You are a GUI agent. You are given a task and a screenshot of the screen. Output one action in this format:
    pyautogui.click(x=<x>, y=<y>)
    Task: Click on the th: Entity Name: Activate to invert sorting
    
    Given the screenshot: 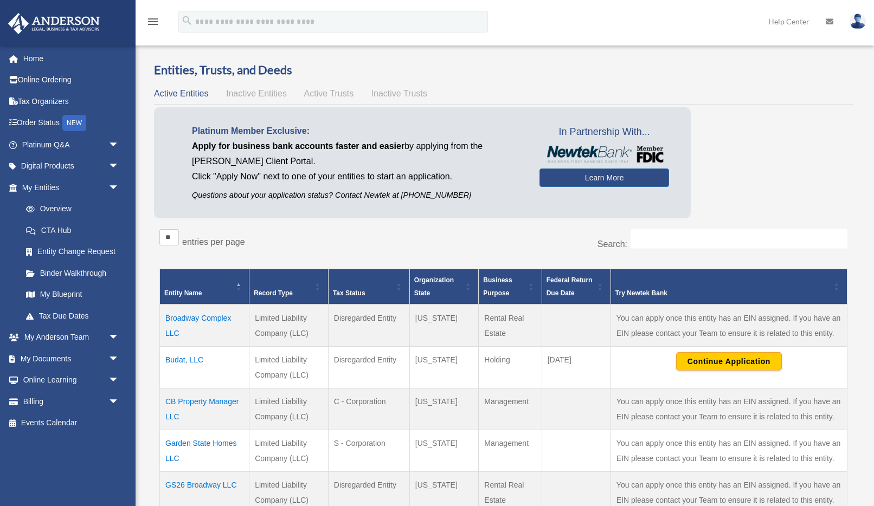 What is the action you would take?
    pyautogui.click(x=204, y=287)
    